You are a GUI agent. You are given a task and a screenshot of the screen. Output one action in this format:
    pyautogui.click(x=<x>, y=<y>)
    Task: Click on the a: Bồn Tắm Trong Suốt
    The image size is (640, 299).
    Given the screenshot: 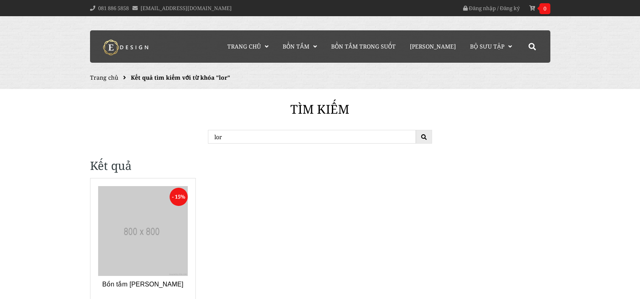 What is the action you would take?
    pyautogui.click(x=364, y=46)
    